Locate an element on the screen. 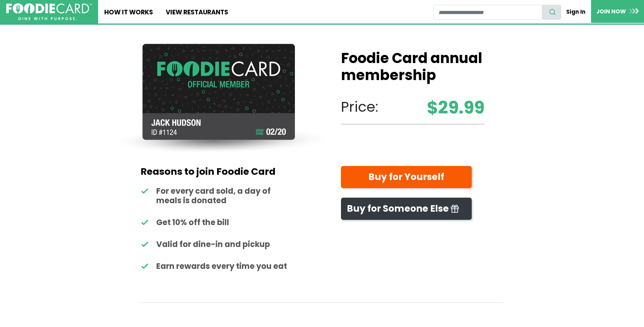 The width and height of the screenshot is (644, 327). img: FoodieCard; Eat, Drink, Save, Donate is located at coordinates (49, 12).